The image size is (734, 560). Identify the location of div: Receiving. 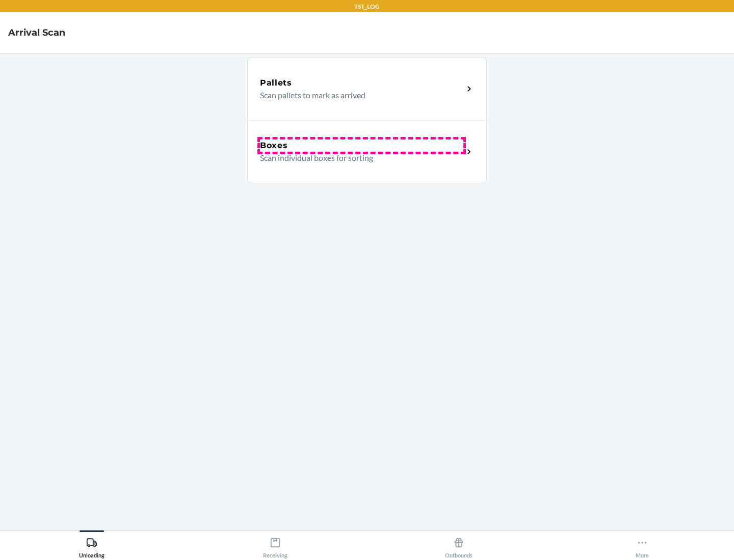
(275, 545).